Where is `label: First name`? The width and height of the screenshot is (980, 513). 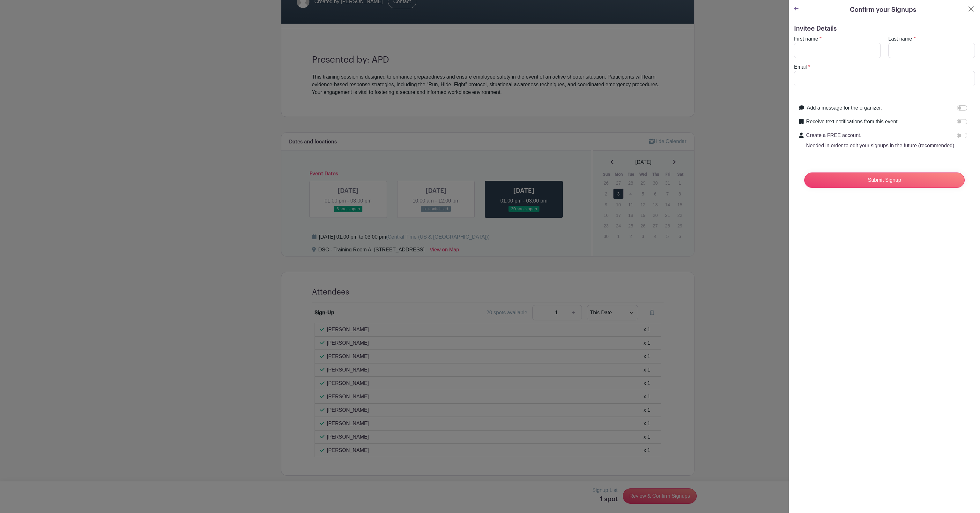 label: First name is located at coordinates (807, 39).